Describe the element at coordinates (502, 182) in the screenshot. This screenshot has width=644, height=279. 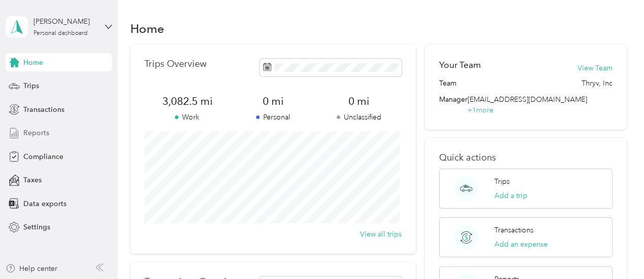
I see `p: Trips` at that location.